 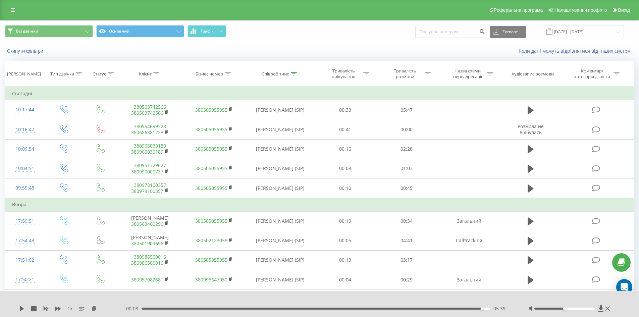 What do you see at coordinates (345, 188) in the screenshot?
I see `td: 00:10` at bounding box center [345, 188].